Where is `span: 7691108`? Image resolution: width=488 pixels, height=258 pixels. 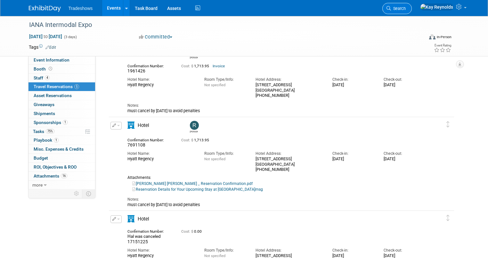 span: 7691108 is located at coordinates (136, 145).